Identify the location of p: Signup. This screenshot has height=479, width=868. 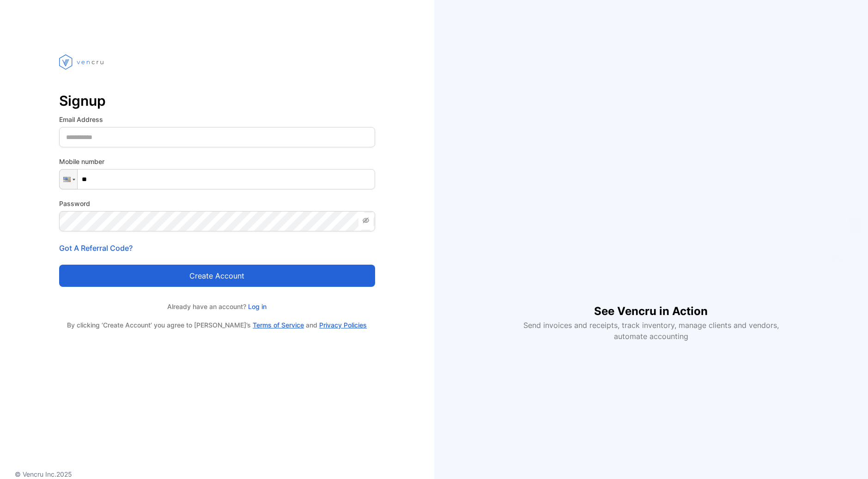
(217, 101).